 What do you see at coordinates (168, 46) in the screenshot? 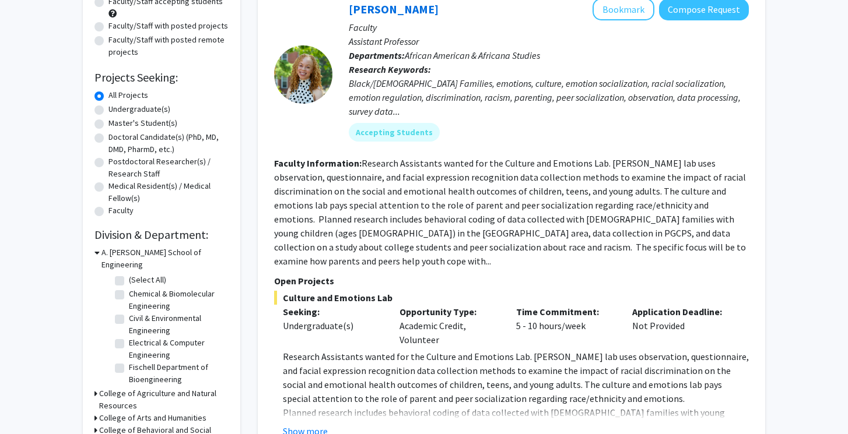
I see `label: Faculty/Staff with posted remote projects` at bounding box center [168, 46].